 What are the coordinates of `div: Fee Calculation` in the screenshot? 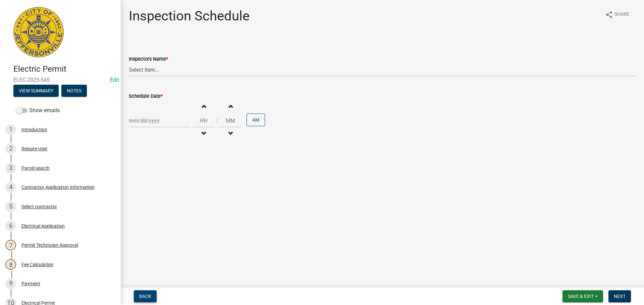 It's located at (37, 265).